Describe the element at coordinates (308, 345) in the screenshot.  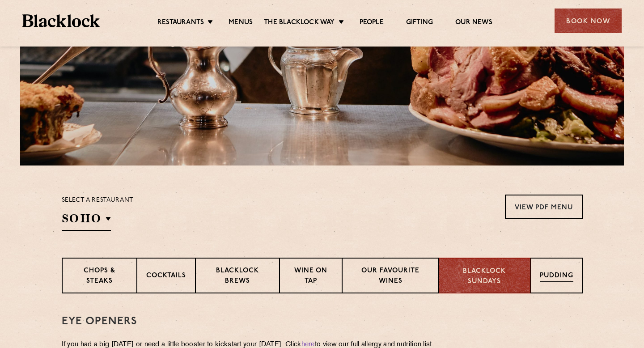
I see `a: here` at that location.